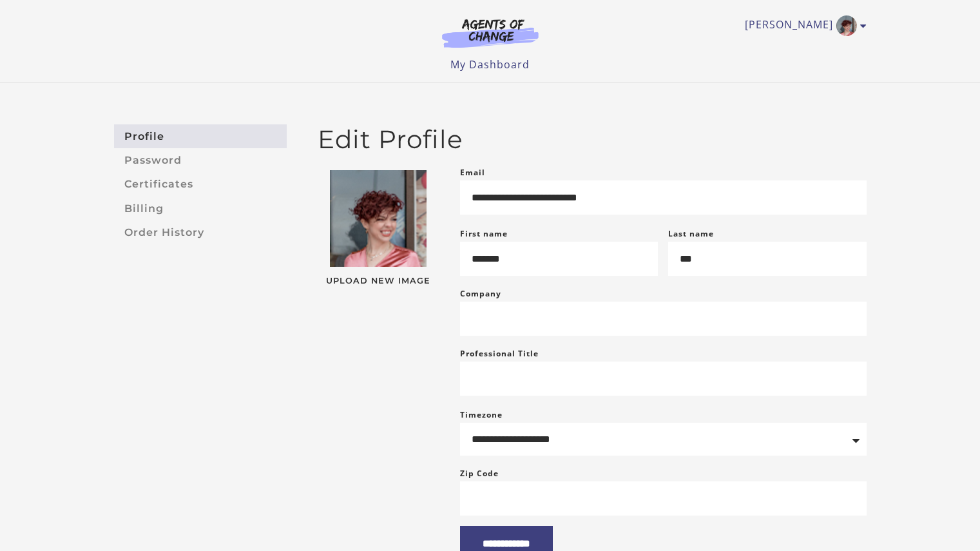 This screenshot has width=980, height=551. Describe the element at coordinates (499, 354) in the screenshot. I see `label: Professional Title` at that location.